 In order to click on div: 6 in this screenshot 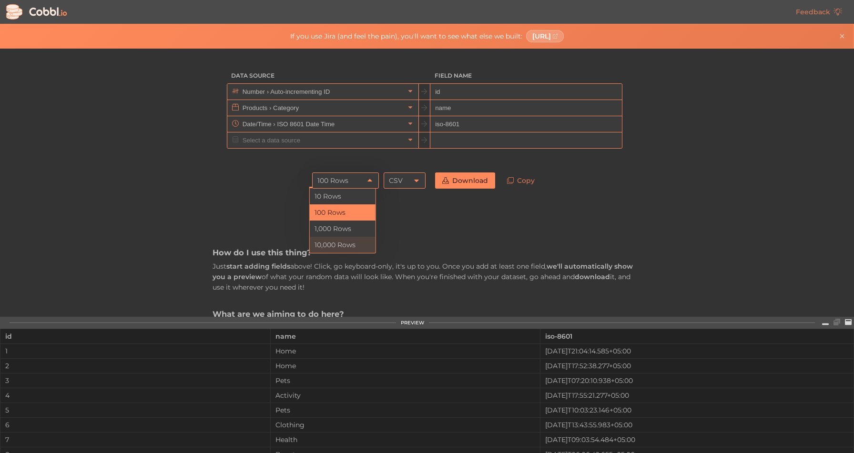, I will do `click(135, 425)`.